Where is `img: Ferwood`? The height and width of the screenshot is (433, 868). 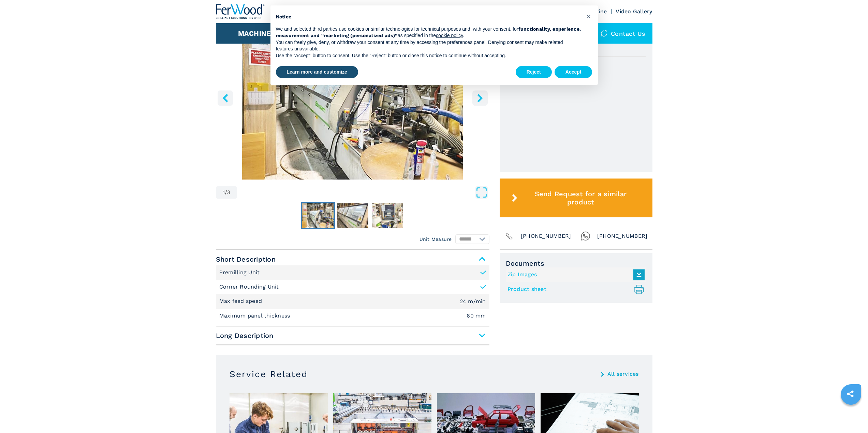 img: Ferwood is located at coordinates (241, 12).